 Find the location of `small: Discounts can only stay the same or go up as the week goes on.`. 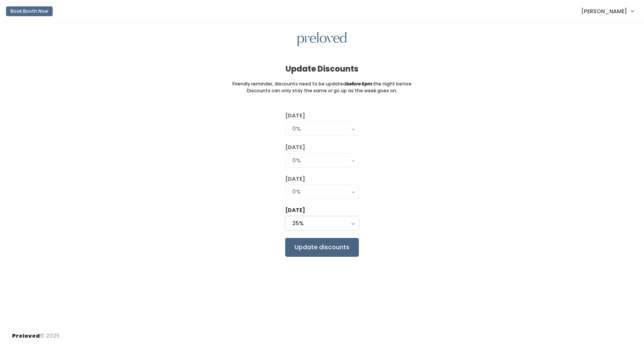

small: Discounts can only stay the same or go up as the week goes on. is located at coordinates (322, 91).